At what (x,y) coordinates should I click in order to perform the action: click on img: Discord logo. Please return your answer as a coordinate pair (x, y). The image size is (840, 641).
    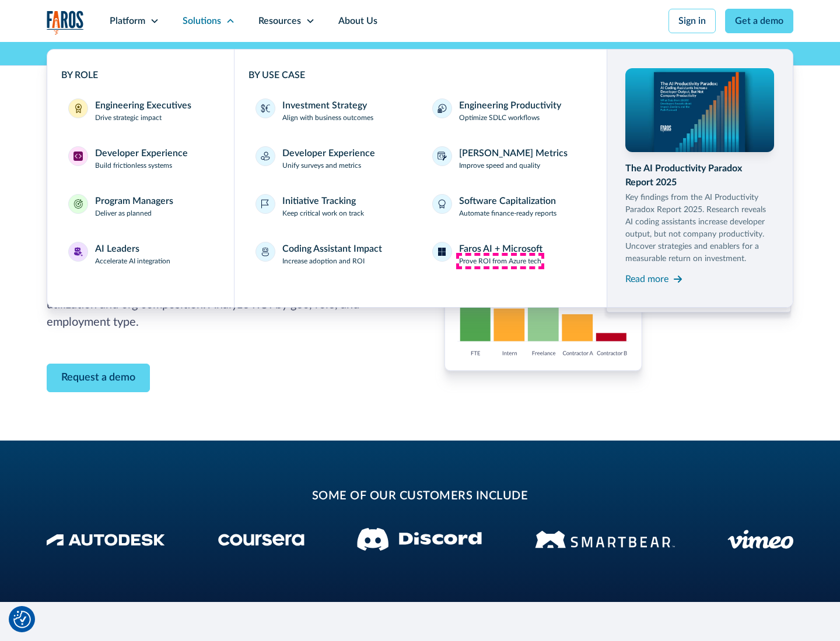
    Looking at the image, I should click on (419, 539).